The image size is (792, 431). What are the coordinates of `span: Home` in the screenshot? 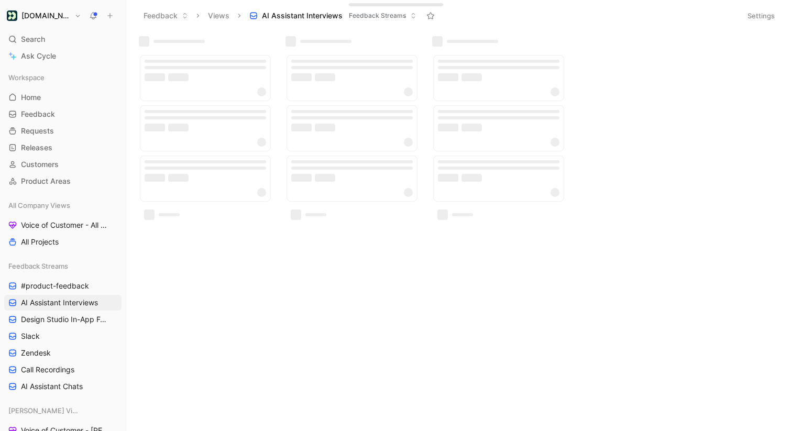 It's located at (31, 97).